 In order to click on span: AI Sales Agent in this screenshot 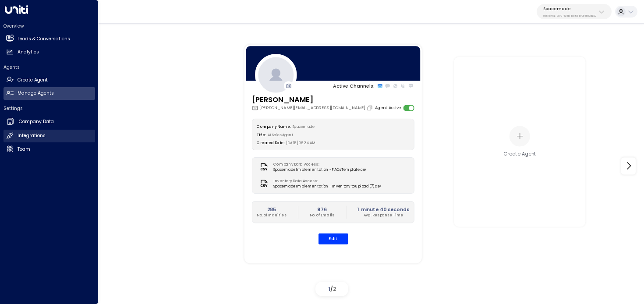, I will do `click(280, 134)`.